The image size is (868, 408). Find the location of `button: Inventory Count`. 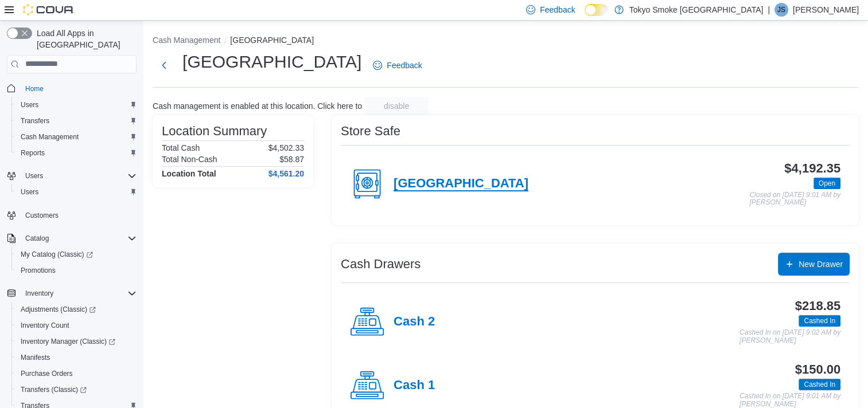

button: Inventory Count is located at coordinates (77, 326).